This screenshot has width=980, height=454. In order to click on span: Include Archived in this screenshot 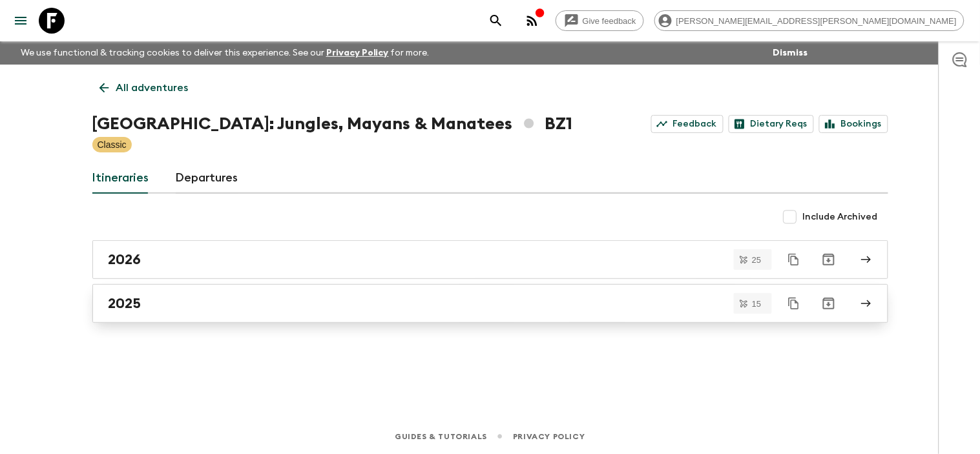, I will do `click(840, 217)`.